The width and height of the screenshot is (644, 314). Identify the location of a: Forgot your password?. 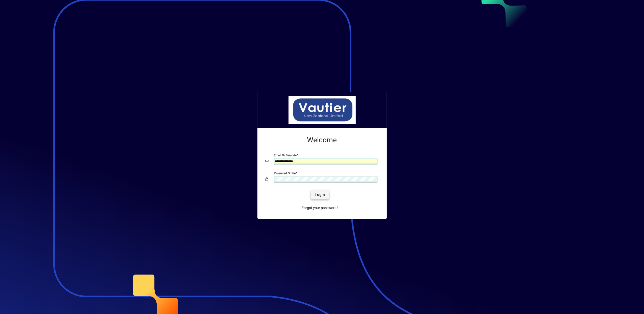
(320, 208).